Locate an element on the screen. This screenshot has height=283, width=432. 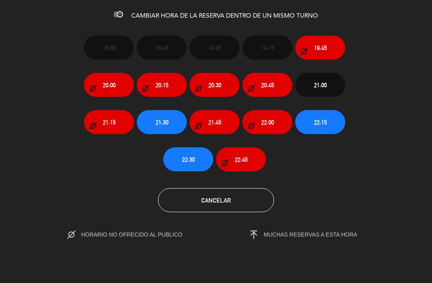
button: 20:00 is located at coordinates (109, 85).